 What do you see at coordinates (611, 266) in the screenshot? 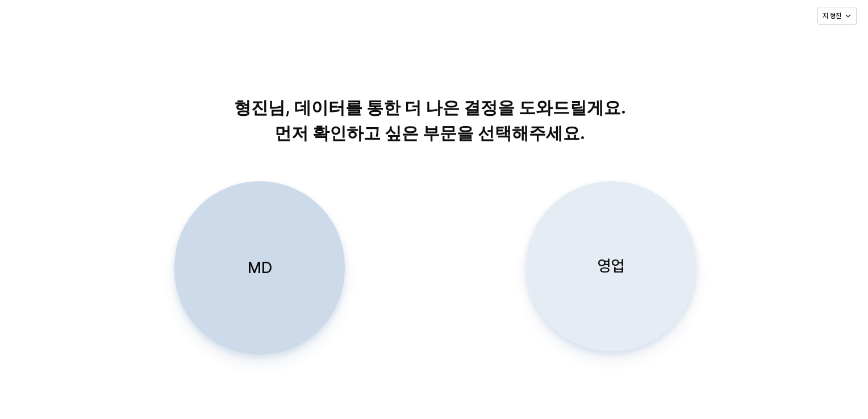
I see `p: 영업` at bounding box center [611, 266].